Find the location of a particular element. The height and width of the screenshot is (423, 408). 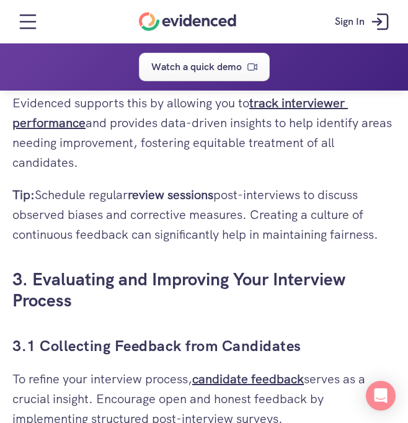

strong: review sessions is located at coordinates (170, 195).